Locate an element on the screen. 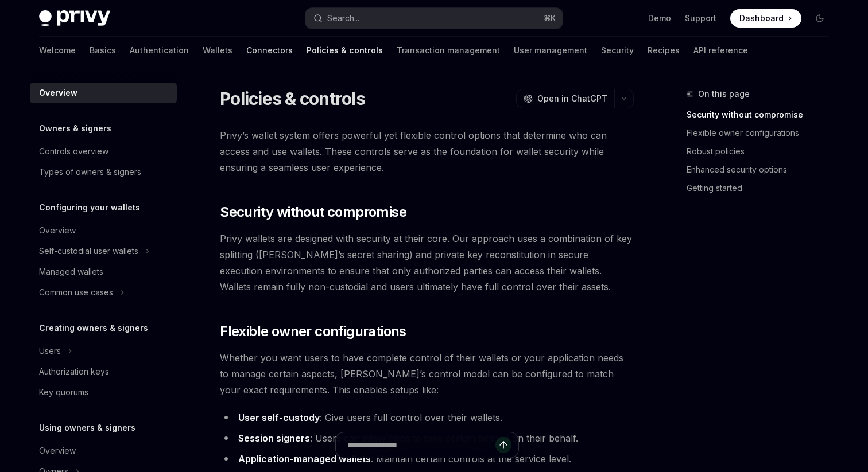 Image resolution: width=868 pixels, height=472 pixels. li: : Give users full control over their wallets. is located at coordinates (426, 418).